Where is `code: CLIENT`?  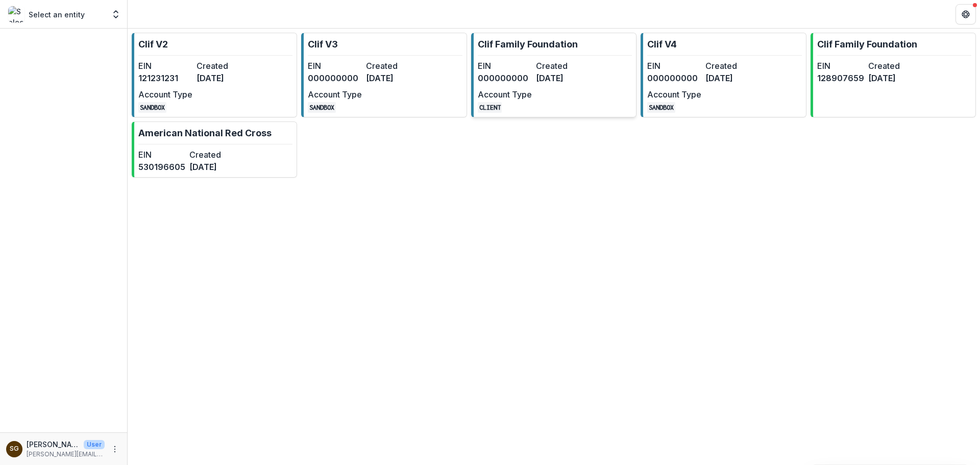
code: CLIENT is located at coordinates (490, 107).